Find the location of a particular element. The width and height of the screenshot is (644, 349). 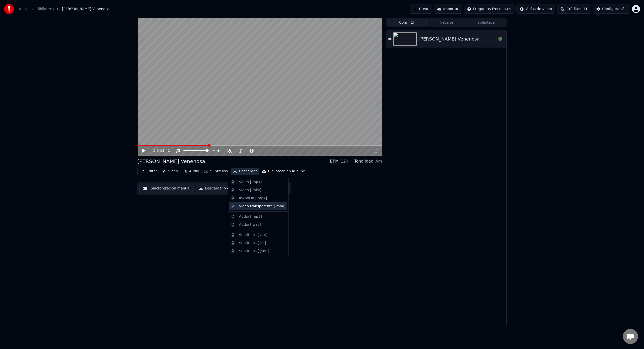

div: Audio [.wav] is located at coordinates (250, 225).